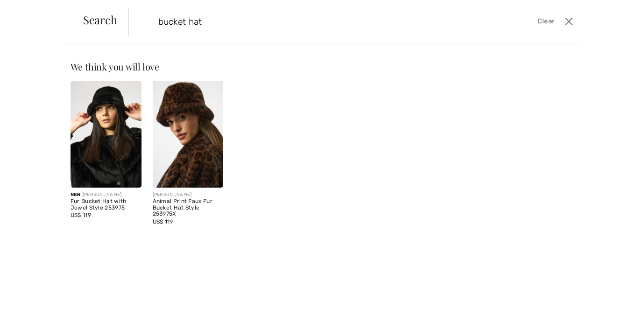  What do you see at coordinates (106, 134) in the screenshot?
I see `img: Fur Bucket Hat with Jewel Style 253975. Black` at bounding box center [106, 134].